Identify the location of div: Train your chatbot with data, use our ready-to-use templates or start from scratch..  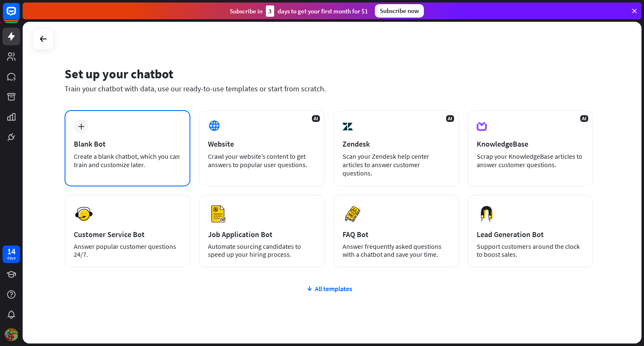
(329, 88).